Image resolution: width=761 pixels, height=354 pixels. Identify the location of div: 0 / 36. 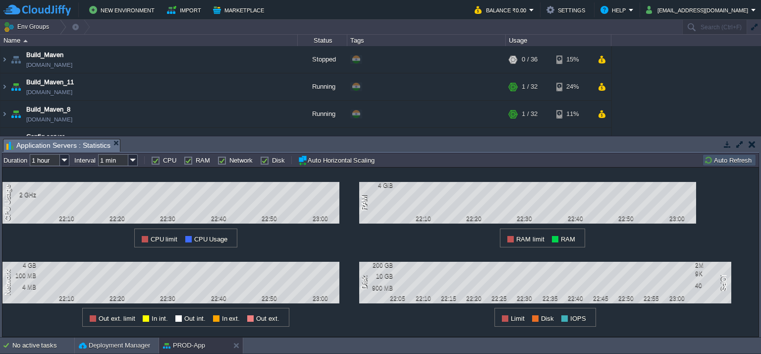
(530, 59).